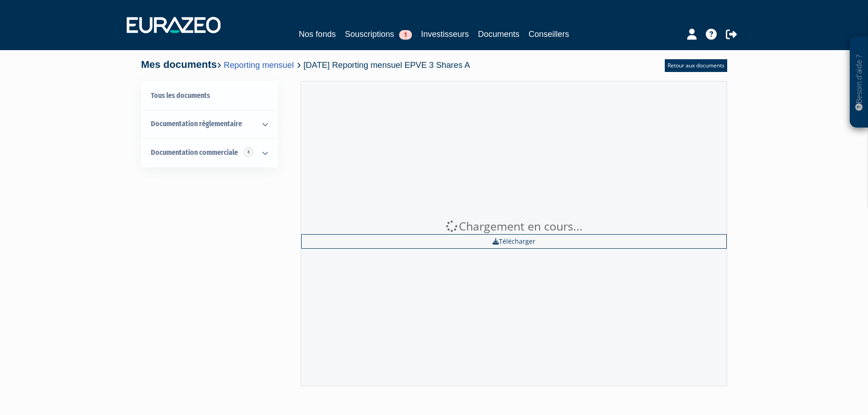 This screenshot has height=415, width=868. I want to click on span: Documentation règlementaire, so click(197, 123).